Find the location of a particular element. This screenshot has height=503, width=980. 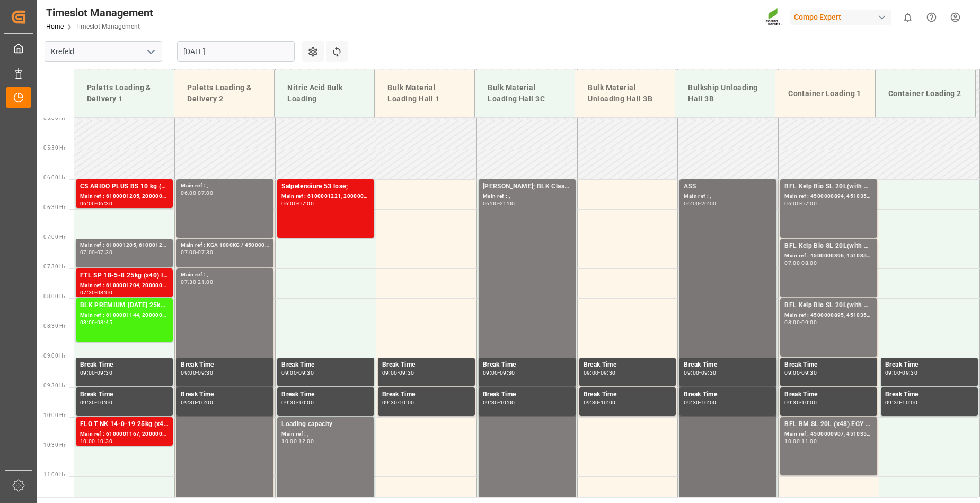

div: Bulk Material Unloading Hall 3B is located at coordinates (625, 94).